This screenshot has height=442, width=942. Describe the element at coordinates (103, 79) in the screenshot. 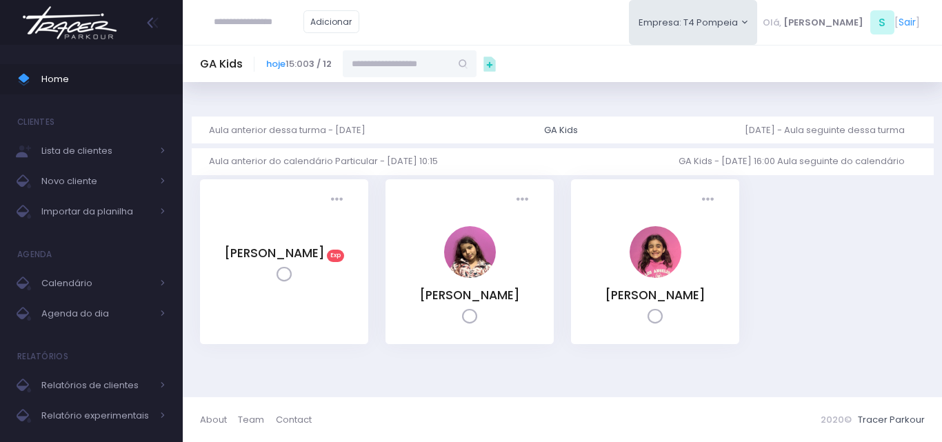

I see `span: Home` at that location.